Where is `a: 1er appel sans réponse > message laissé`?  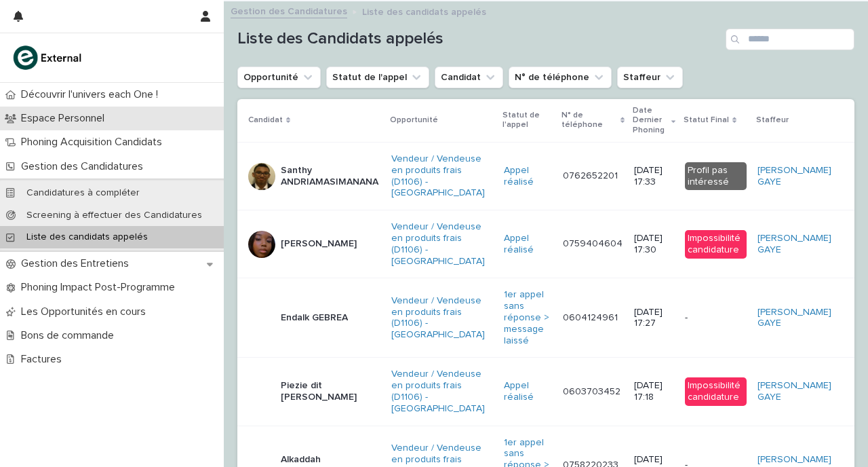 a: 1er appel sans réponse > message laissé is located at coordinates (528, 317).